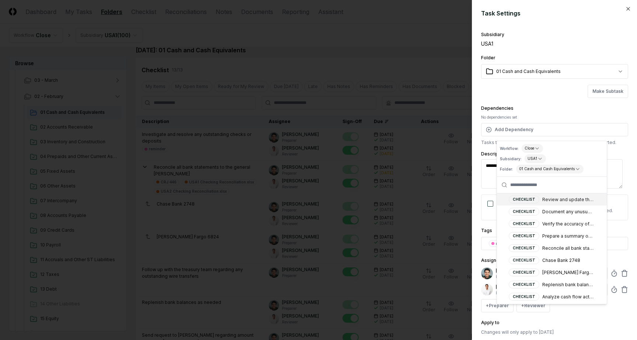 This screenshot has width=637, height=340. Describe the element at coordinates (497, 108) in the screenshot. I see `label: Dependencies` at that location.